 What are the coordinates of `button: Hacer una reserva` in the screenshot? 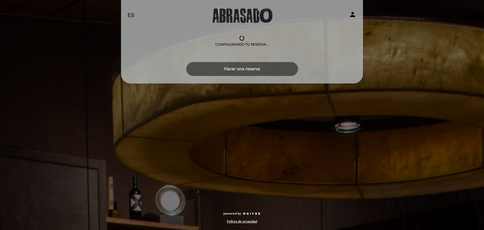 It's located at (242, 69).